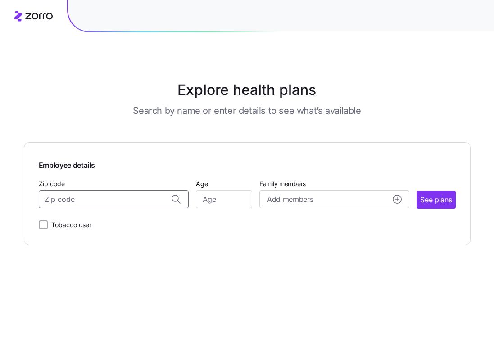  Describe the element at coordinates (290, 200) in the screenshot. I see `span: Add members` at that location.